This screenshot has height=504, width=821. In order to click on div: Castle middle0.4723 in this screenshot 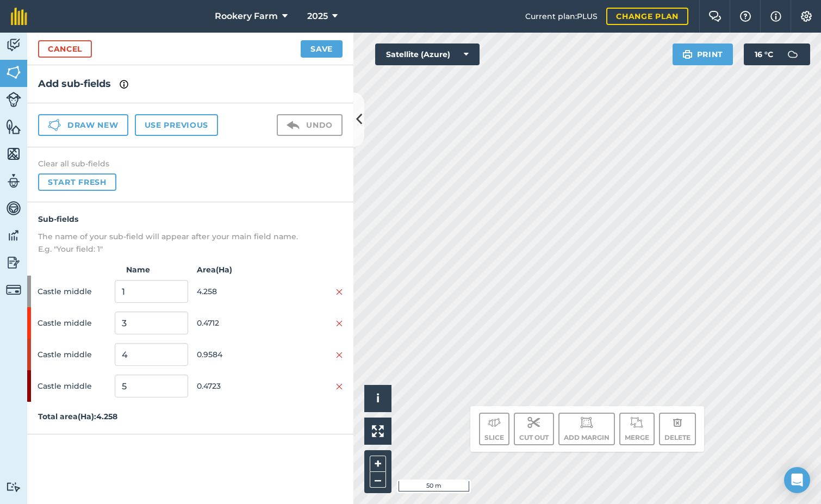, I will do `click(190, 386)`.